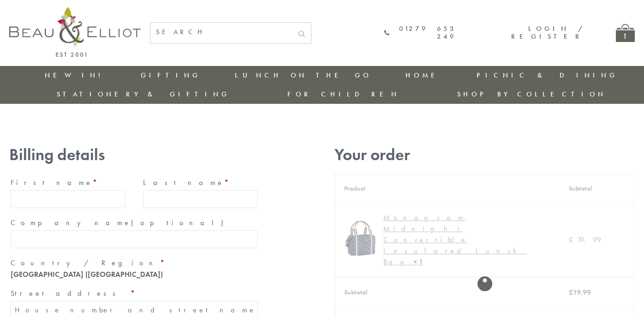 This screenshot has width=644, height=317. I want to click on h3: Your order, so click(484, 155).